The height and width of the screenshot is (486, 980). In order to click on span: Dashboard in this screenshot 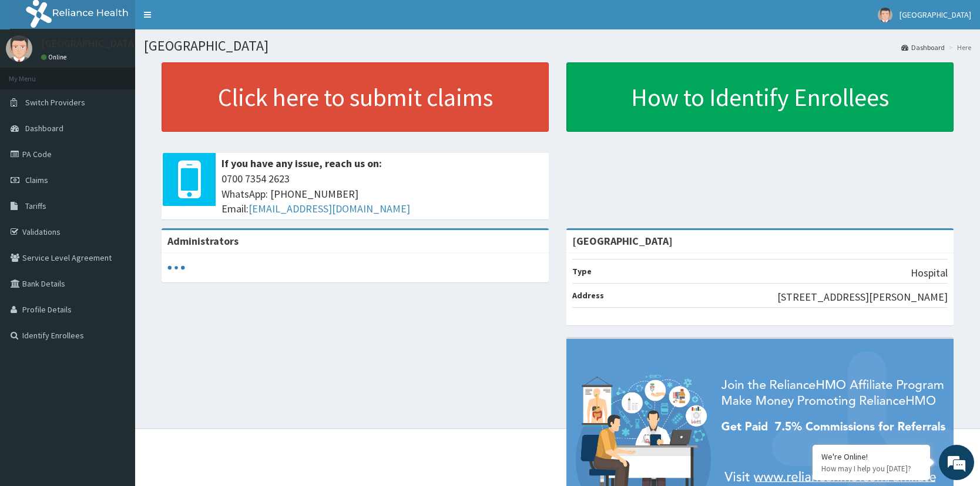, I will do `click(44, 128)`.